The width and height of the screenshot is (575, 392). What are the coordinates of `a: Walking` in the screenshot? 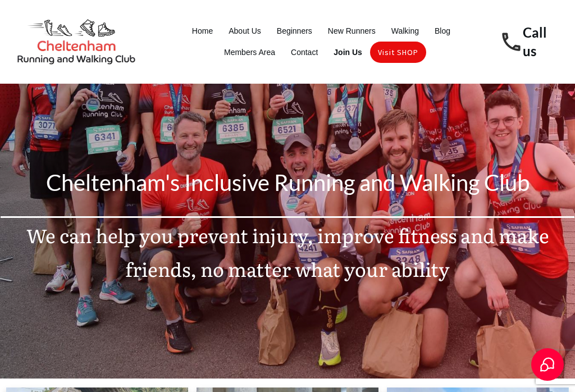 It's located at (405, 31).